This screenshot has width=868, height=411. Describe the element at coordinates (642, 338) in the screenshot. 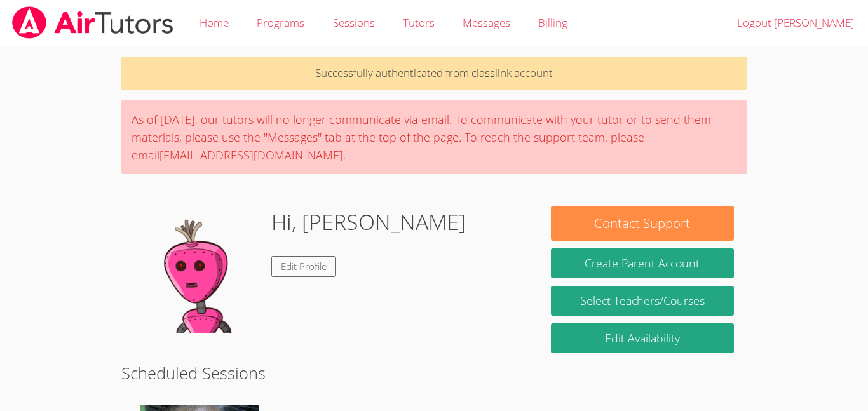

I see `a: Edit Availability` at that location.